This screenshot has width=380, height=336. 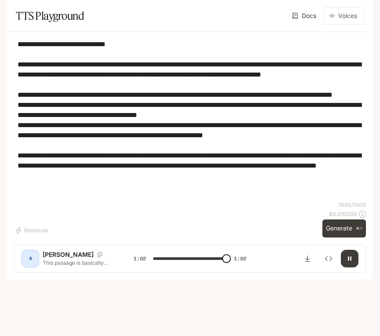 What do you see at coordinates (15, 12) in the screenshot?
I see `button: open drawer` at bounding box center [15, 12].